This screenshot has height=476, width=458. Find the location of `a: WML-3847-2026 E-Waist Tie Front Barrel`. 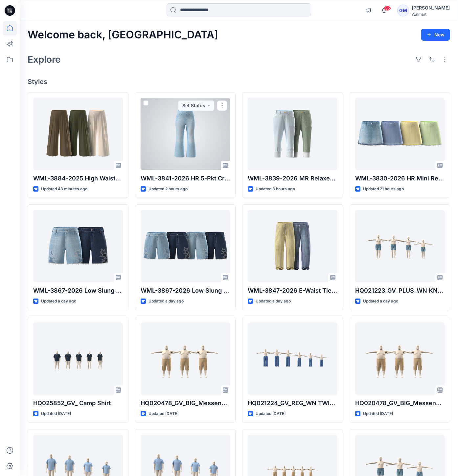

a: WML-3847-2026 E-Waist Tie Front Barrel is located at coordinates (292, 246).